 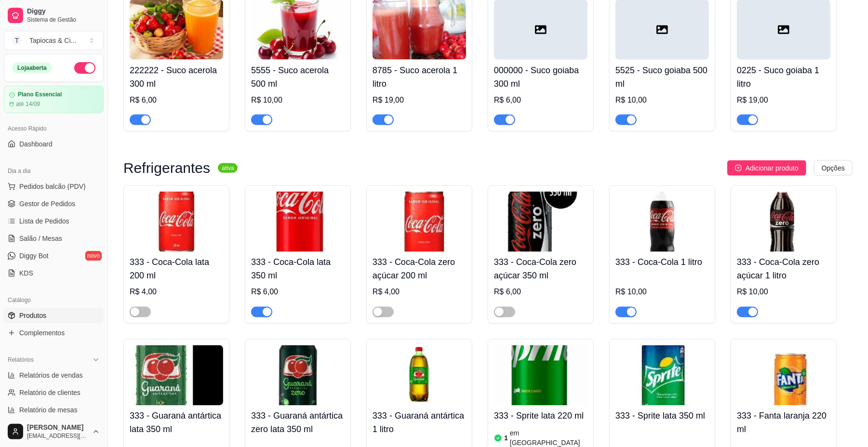 What do you see at coordinates (53, 300) in the screenshot?
I see `div: Catálogo` at bounding box center [53, 300].